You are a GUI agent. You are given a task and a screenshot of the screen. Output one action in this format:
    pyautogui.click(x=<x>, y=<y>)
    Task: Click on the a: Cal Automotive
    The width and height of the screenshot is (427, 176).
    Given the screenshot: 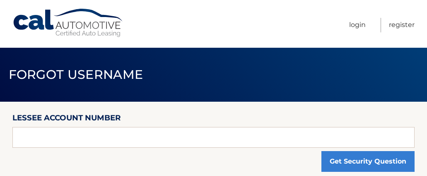 What is the action you would take?
    pyautogui.click(x=68, y=23)
    